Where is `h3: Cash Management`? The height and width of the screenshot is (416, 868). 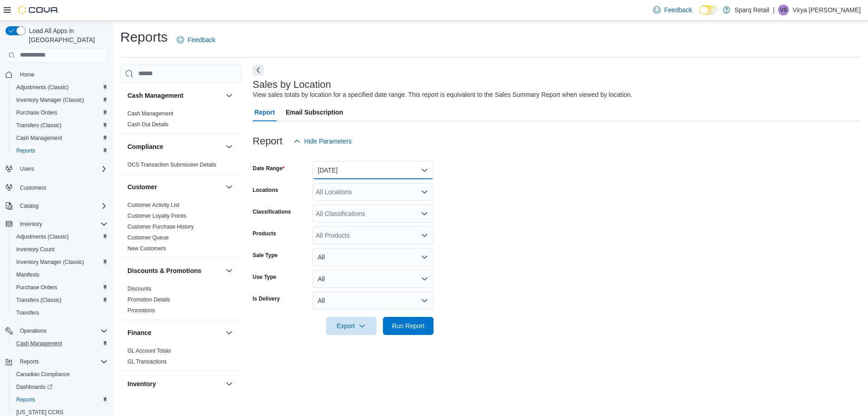
h3: Cash Management is located at coordinates (155, 95).